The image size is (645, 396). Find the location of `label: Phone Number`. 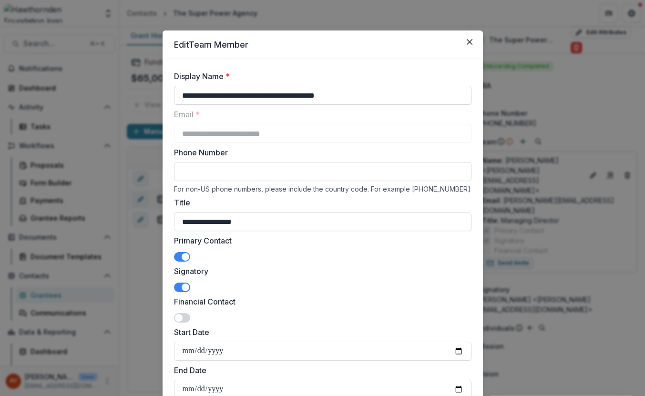

label: Phone Number is located at coordinates (320, 153).